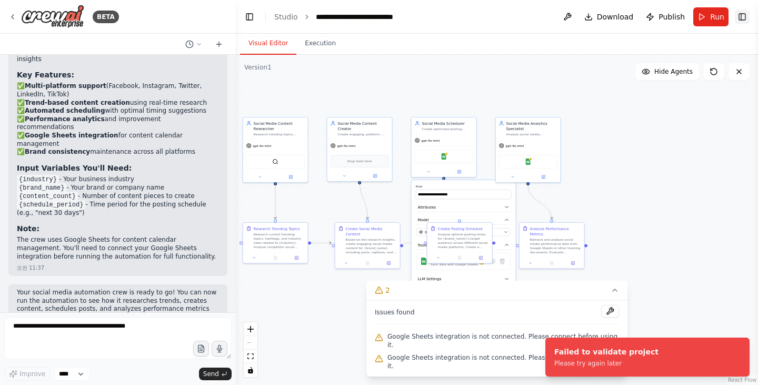 This screenshot has height=385, width=758. Describe the element at coordinates (118, 209) in the screenshot. I see `li: - Time period for the posting schedule (e.g., "next 30 days")` at that location.